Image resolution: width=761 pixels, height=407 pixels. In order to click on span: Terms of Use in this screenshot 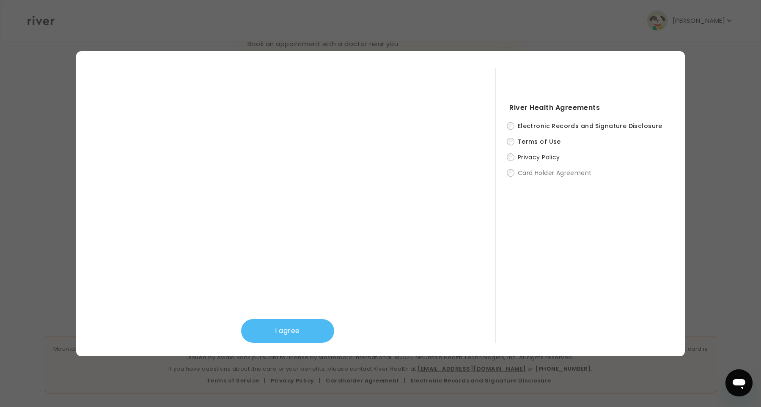, I will do `click(539, 142)`.